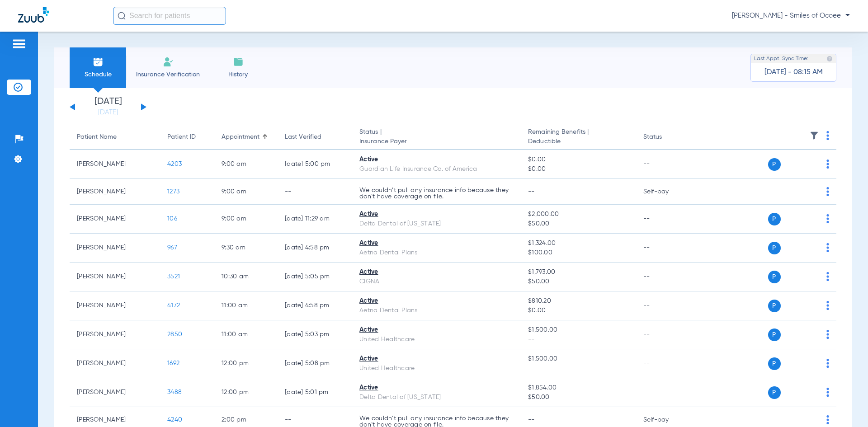  I want to click on div: Patient Name, so click(115, 137).